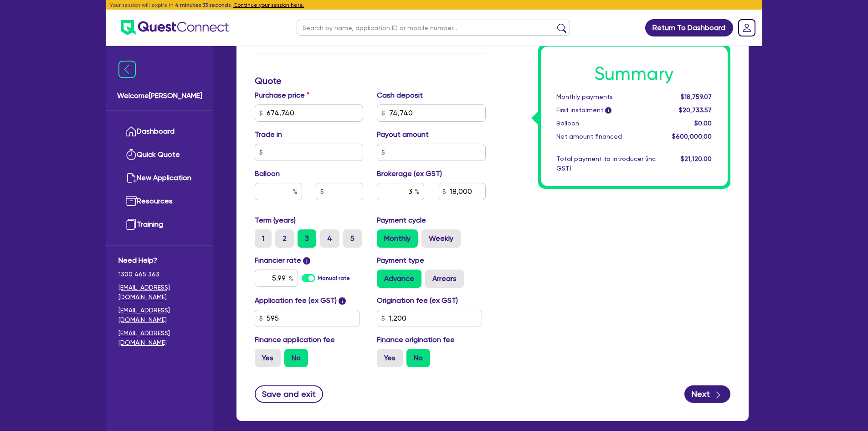  What do you see at coordinates (282, 260) in the screenshot?
I see `label: Financier rate` at bounding box center [282, 260].